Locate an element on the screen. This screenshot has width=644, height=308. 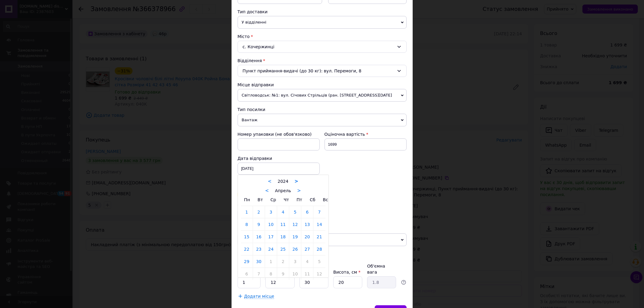
span: 2024 is located at coordinates (283, 181).